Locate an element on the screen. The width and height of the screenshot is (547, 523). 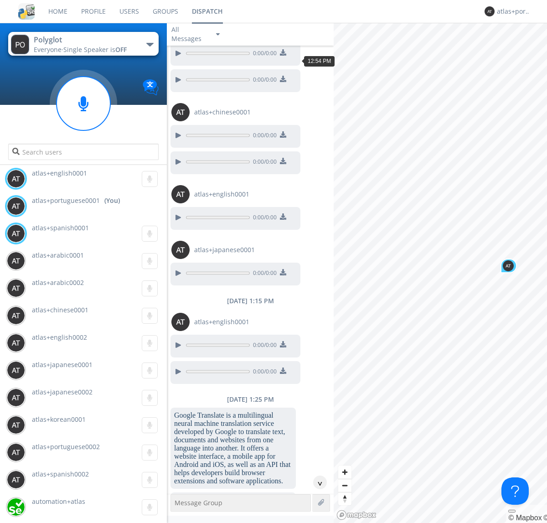
dc-p: Google Translate is a multilingual neural machine translation service developed by Google to tran... is located at coordinates (233, 448).